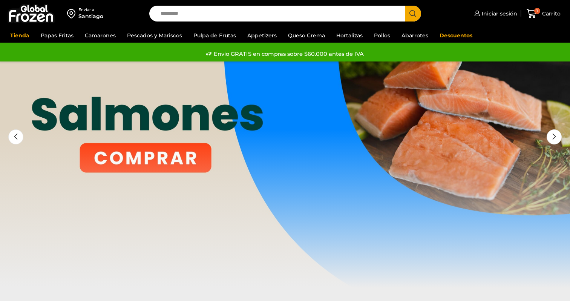  I want to click on a: Hortalizas, so click(349, 35).